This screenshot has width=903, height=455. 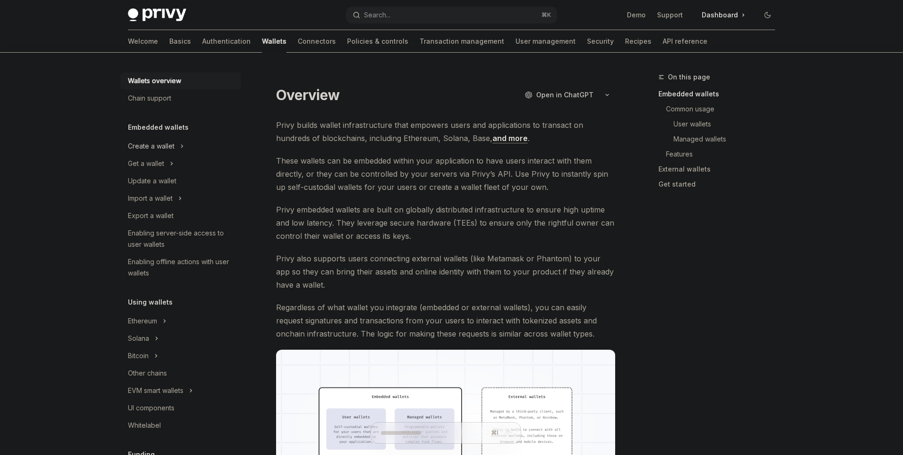 What do you see at coordinates (378, 41) in the screenshot?
I see `a: Policies & controls` at bounding box center [378, 41].